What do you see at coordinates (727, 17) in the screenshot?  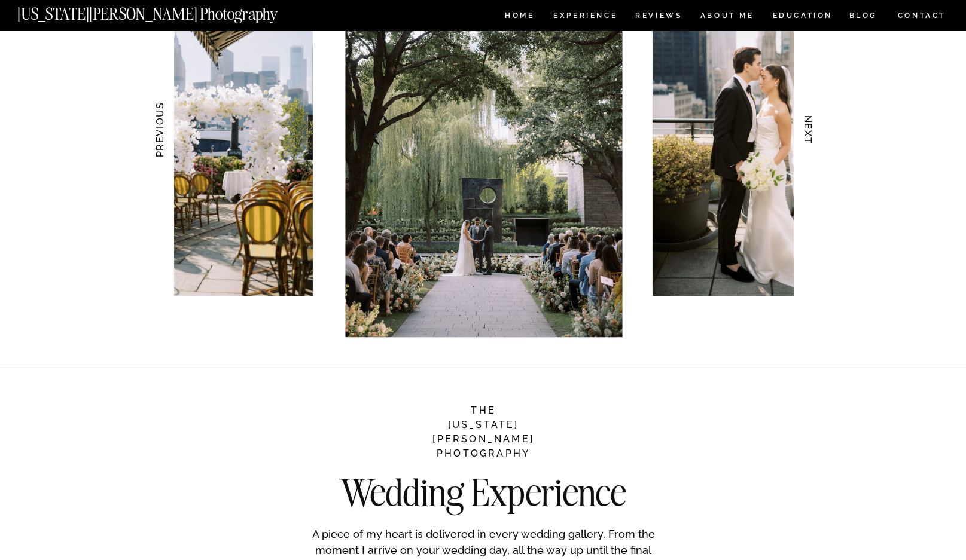 I see `nav: ABOUT ME` at bounding box center [727, 17].